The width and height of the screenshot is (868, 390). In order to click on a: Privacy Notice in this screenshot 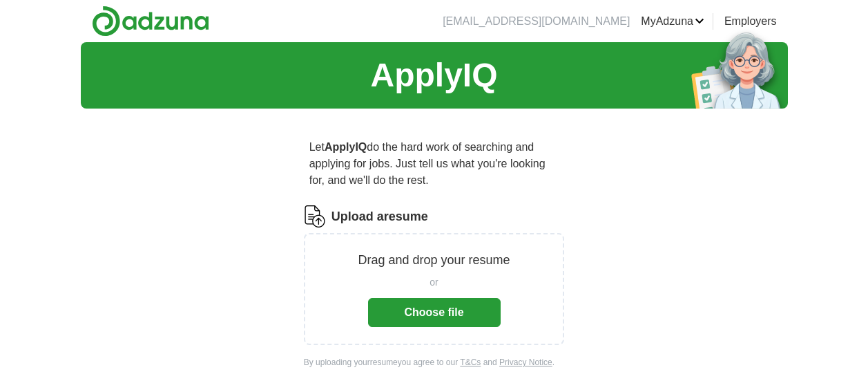, I will do `click(526, 363)`.